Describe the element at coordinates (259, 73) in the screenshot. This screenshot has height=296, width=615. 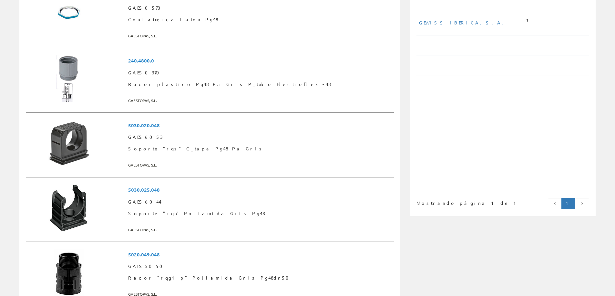
I see `span: GAES0370` at that location.